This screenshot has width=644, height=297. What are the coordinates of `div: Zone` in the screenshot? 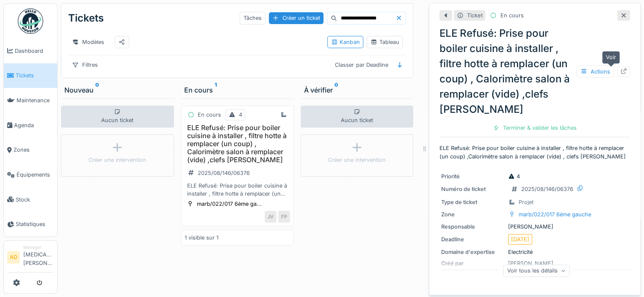 It's located at (473, 214).